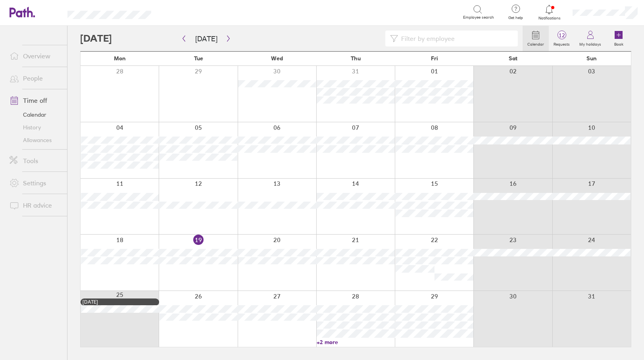  What do you see at coordinates (35, 101) in the screenshot?
I see `a: Time off` at bounding box center [35, 101].